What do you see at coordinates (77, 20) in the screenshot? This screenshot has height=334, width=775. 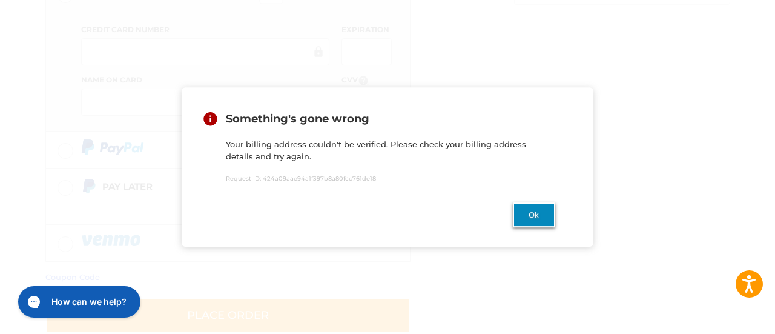 I see `h1: How can we help?` at bounding box center [77, 20].